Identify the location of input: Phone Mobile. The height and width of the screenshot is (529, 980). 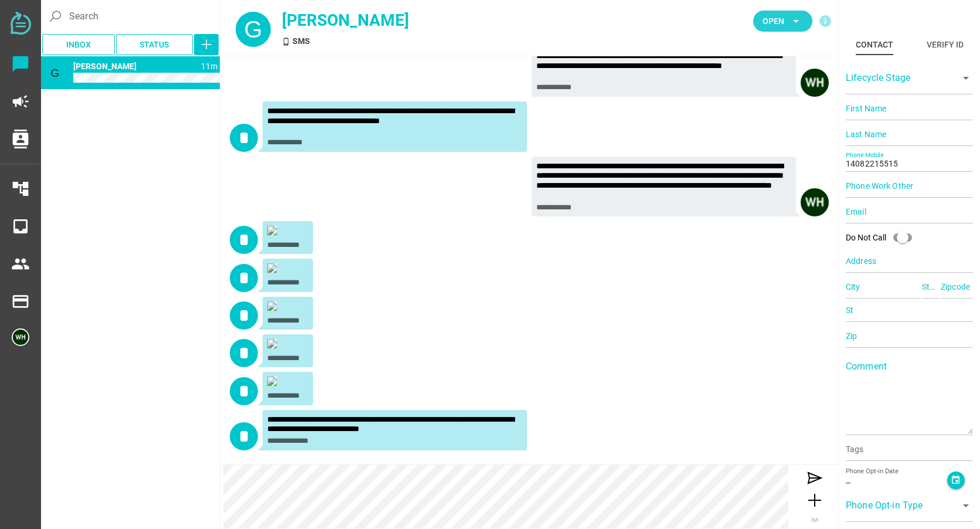
(909, 160).